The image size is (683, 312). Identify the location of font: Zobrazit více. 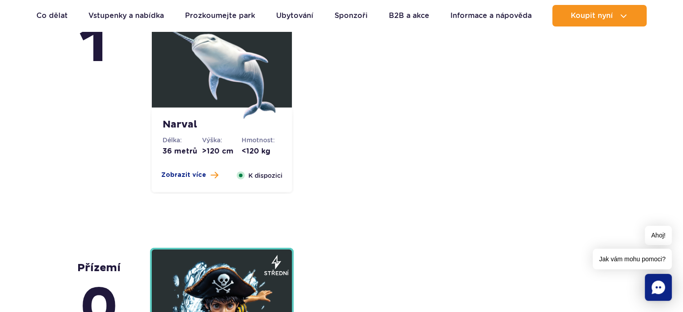
(184, 175).